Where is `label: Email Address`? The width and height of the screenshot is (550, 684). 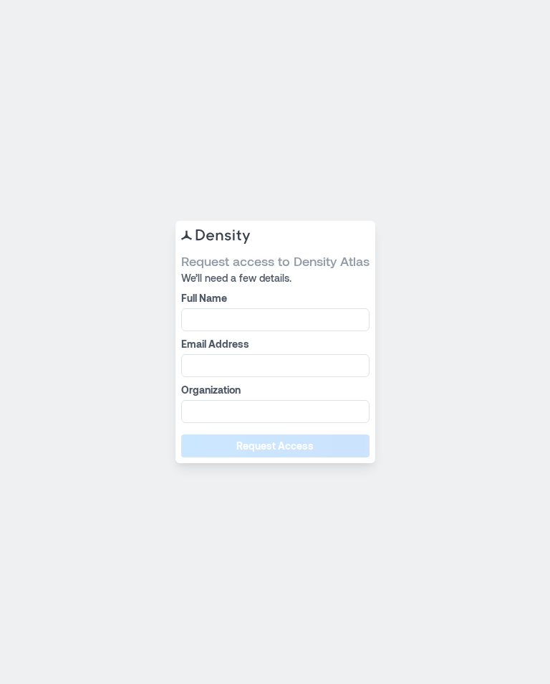
label: Email Address is located at coordinates (274, 344).